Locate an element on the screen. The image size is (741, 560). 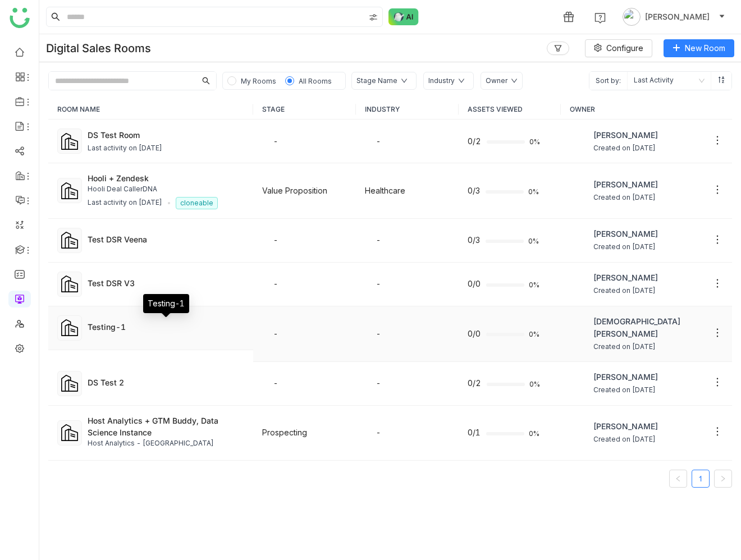
span: All Rooms is located at coordinates (315, 81).